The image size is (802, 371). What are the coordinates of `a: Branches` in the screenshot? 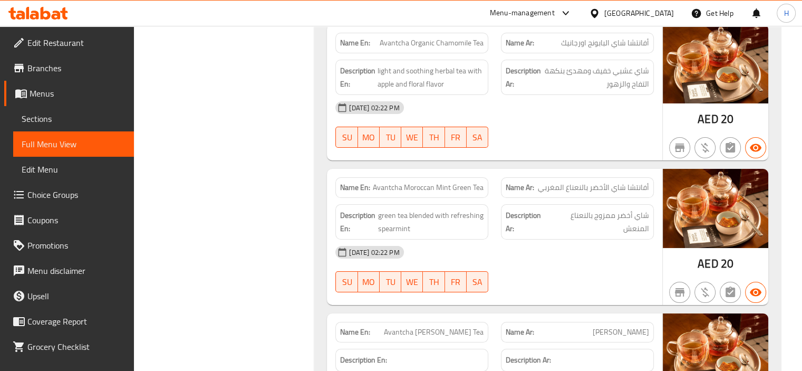 It's located at (69, 68).